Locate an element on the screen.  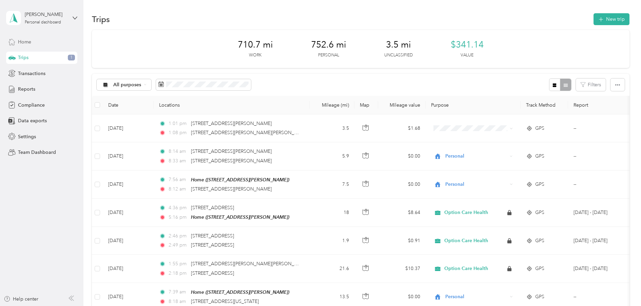
th: Purpose is located at coordinates (473, 105).